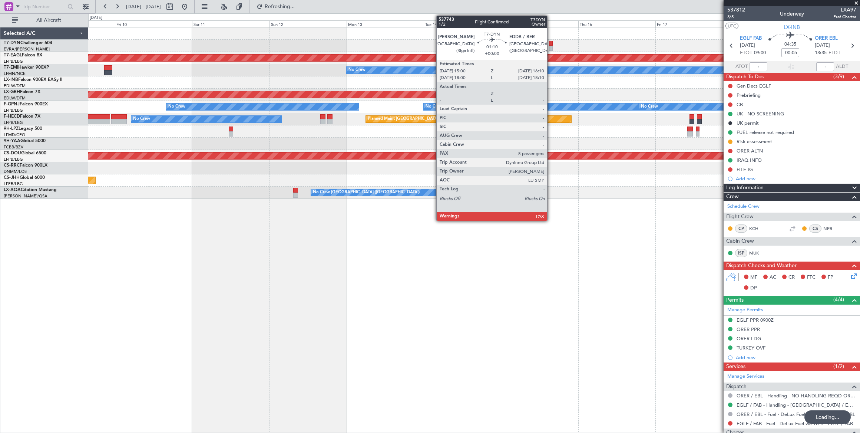 The height and width of the screenshot is (433, 860). Describe the element at coordinates (755, 320) in the screenshot. I see `div: EGLF PPR 0900Z` at that location.